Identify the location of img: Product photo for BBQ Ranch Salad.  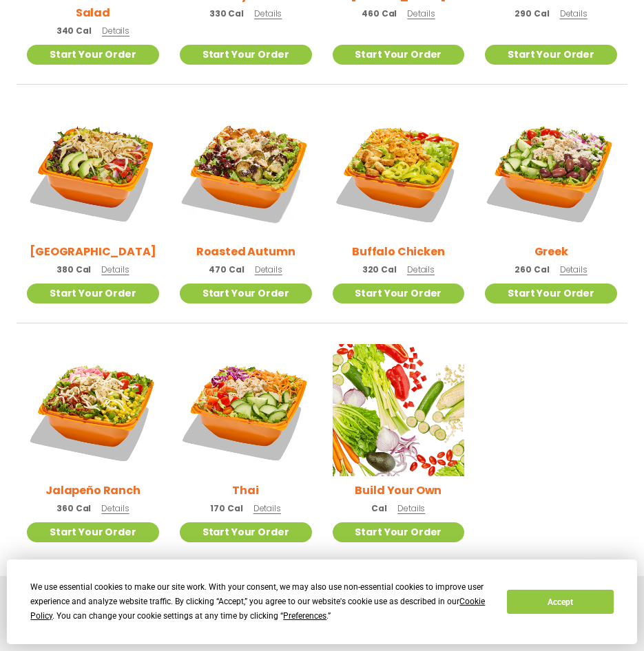
(93, 171).